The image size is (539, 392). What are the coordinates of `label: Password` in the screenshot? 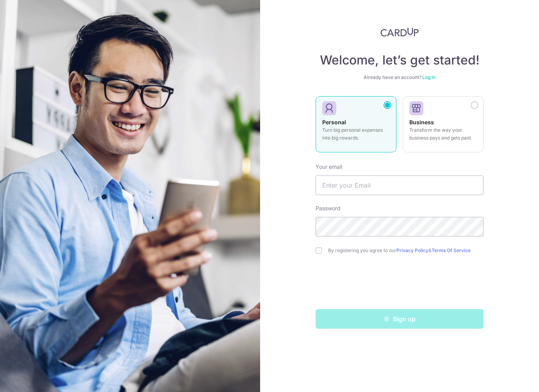 It's located at (328, 208).